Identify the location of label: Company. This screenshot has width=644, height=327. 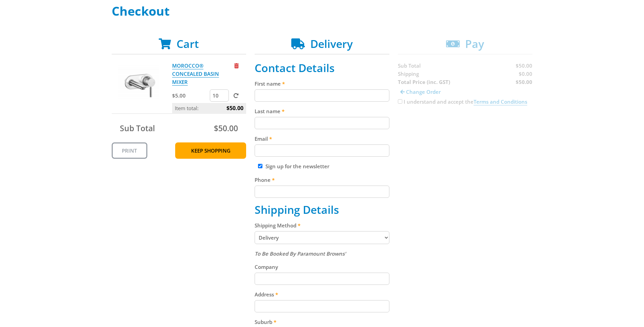
(322, 267).